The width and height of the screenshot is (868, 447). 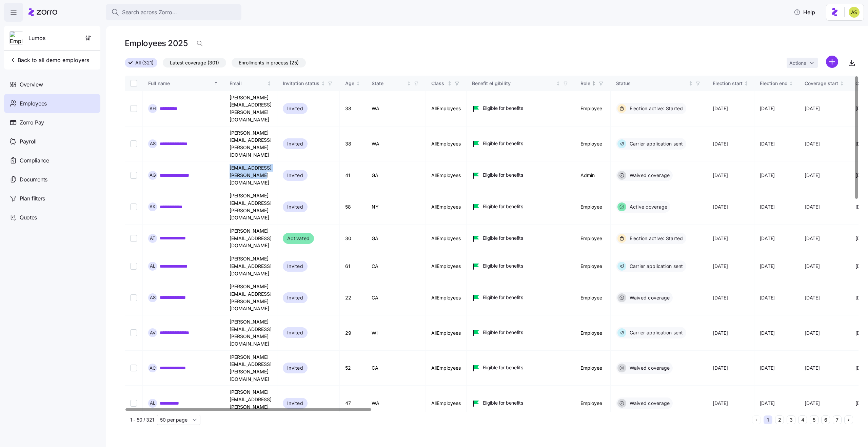 What do you see at coordinates (34, 160) in the screenshot?
I see `span: Compliance` at bounding box center [34, 160].